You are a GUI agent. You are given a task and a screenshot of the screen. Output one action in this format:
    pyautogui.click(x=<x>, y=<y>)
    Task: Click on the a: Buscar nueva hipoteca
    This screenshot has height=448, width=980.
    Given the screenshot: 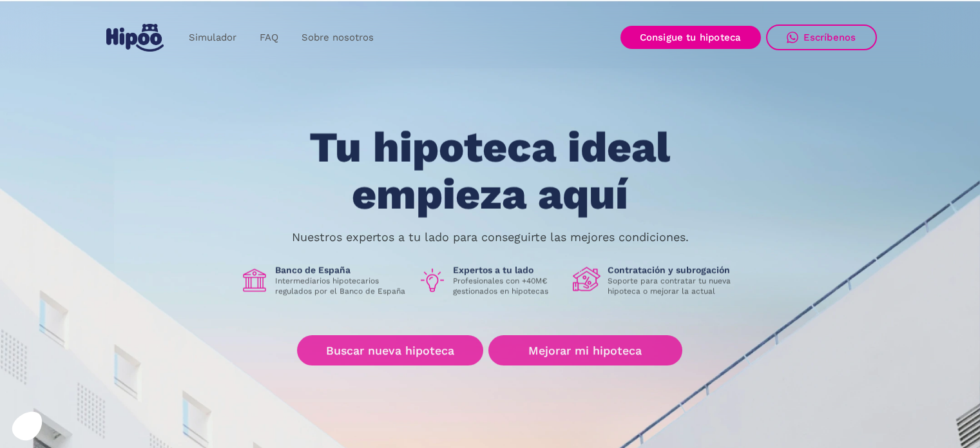 What is the action you would take?
    pyautogui.click(x=390, y=351)
    